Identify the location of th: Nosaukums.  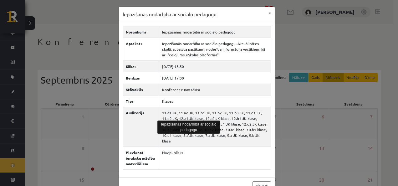
(141, 32).